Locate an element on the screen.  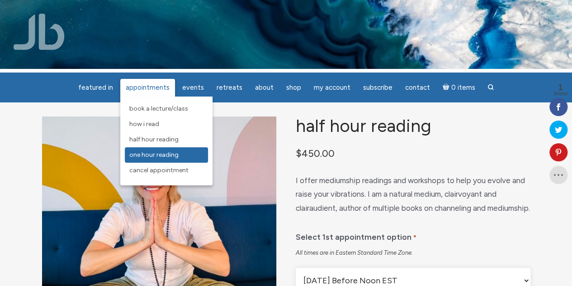
span: featured in is located at coordinates (95, 87).